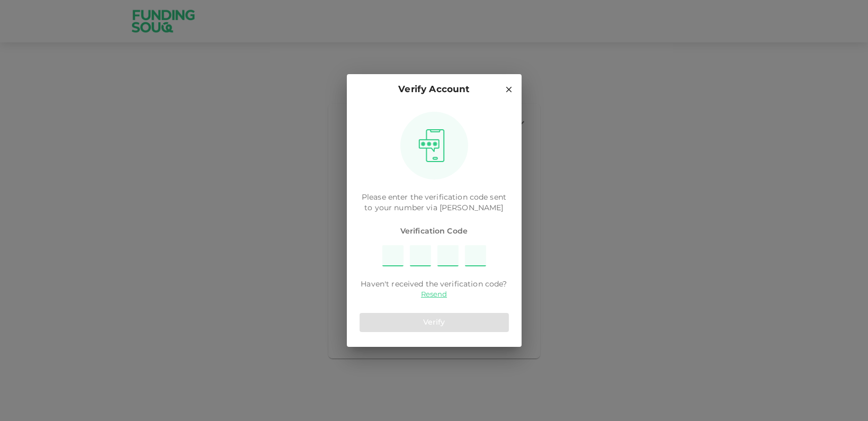  What do you see at coordinates (434, 231) in the screenshot?
I see `span: Verification Code` at bounding box center [434, 231].